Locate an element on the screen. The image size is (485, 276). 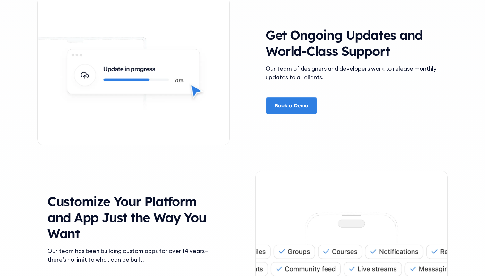
h3: Get Ongoing Updates and World-Class Support is located at coordinates (352, 43).